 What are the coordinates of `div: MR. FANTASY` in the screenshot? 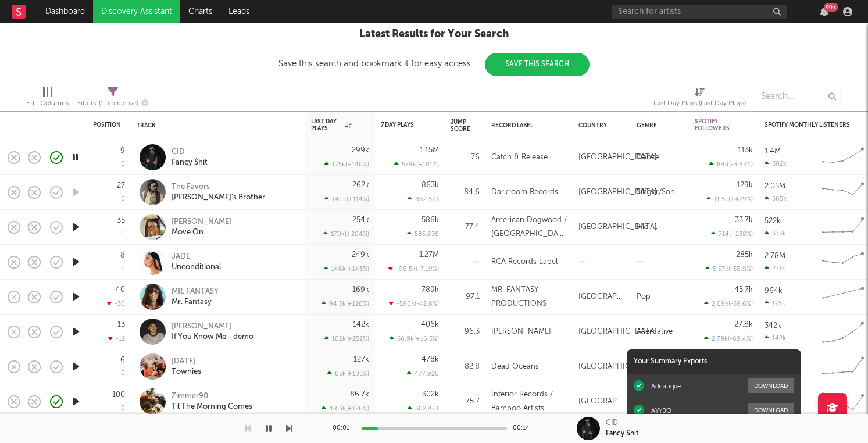 It's located at (195, 292).